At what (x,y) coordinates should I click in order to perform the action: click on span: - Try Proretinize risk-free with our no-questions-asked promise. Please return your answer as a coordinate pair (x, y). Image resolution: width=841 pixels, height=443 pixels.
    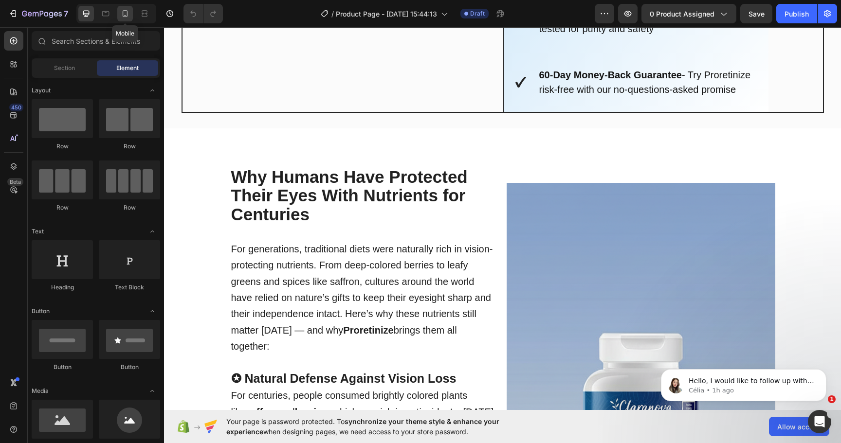
    Looking at the image, I should click on (481, 55).